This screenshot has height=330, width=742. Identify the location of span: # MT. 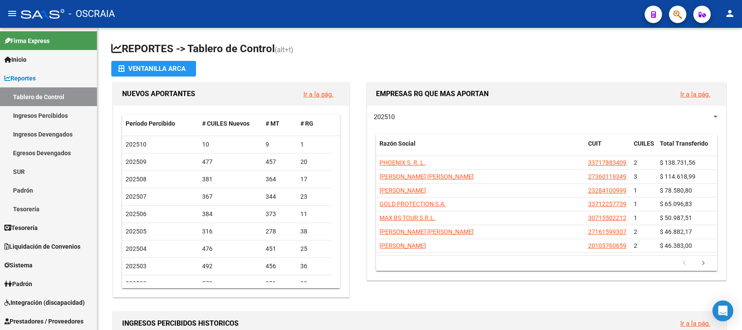
(272, 123).